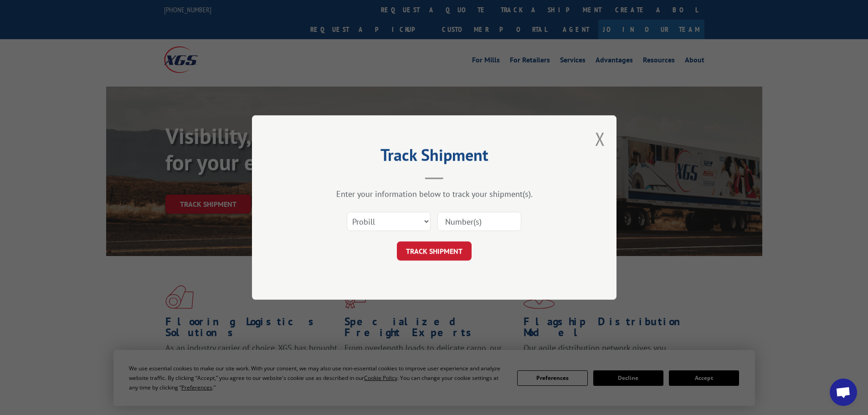 The width and height of the screenshot is (868, 415). Describe the element at coordinates (600, 139) in the screenshot. I see `button: Close modal` at that location.